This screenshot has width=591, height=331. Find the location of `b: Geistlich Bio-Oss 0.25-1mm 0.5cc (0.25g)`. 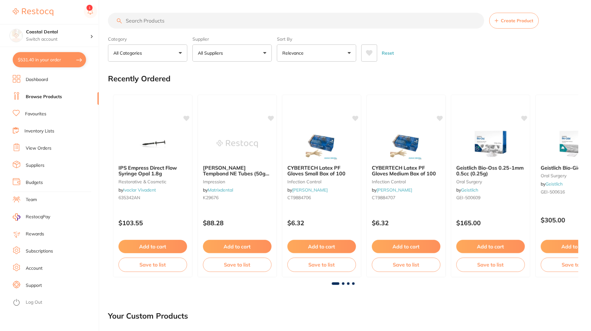

b: Geistlich Bio-Oss 0.25-1mm 0.5cc (0.25g) is located at coordinates (490, 170).